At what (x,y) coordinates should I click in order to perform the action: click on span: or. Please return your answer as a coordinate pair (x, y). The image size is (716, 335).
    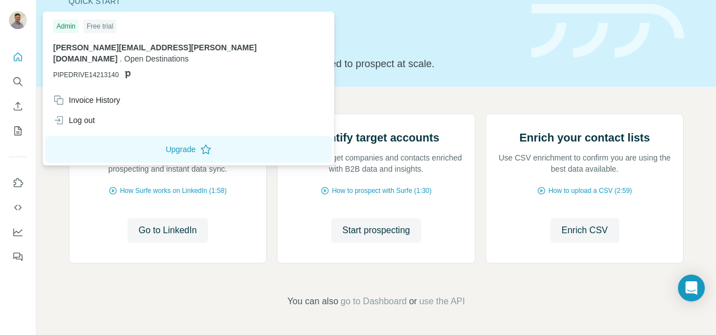
    Looking at the image, I should click on (413, 302).